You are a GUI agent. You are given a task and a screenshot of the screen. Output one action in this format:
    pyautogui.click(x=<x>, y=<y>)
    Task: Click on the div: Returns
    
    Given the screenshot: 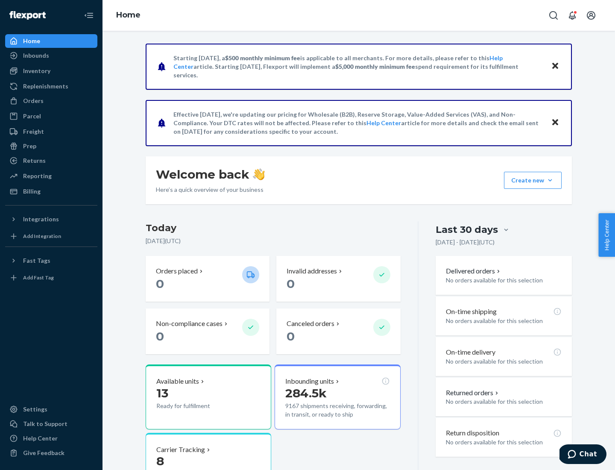 What is the action you would take?
    pyautogui.click(x=34, y=160)
    